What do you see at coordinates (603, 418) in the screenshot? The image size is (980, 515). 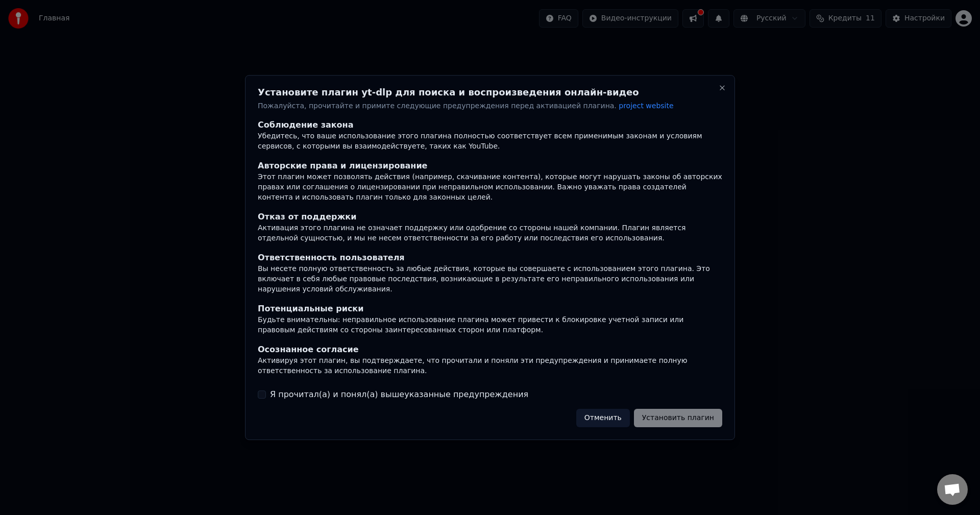 I see `button: Отменить` at bounding box center [603, 418].